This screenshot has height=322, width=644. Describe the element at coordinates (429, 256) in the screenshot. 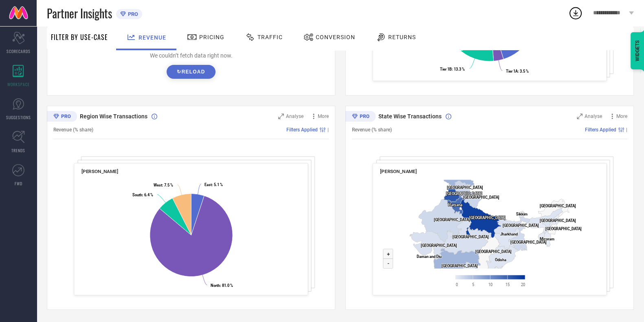

I see `text: Daman and Diu` at that location.